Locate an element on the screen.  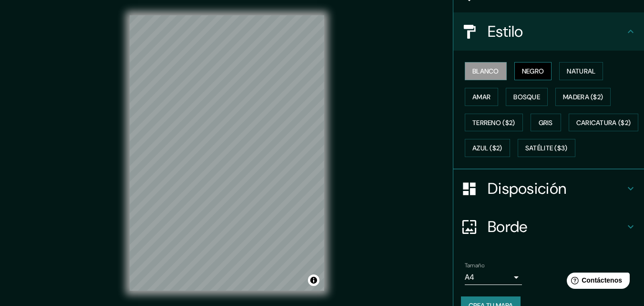
button: Negro is located at coordinates (533, 71).